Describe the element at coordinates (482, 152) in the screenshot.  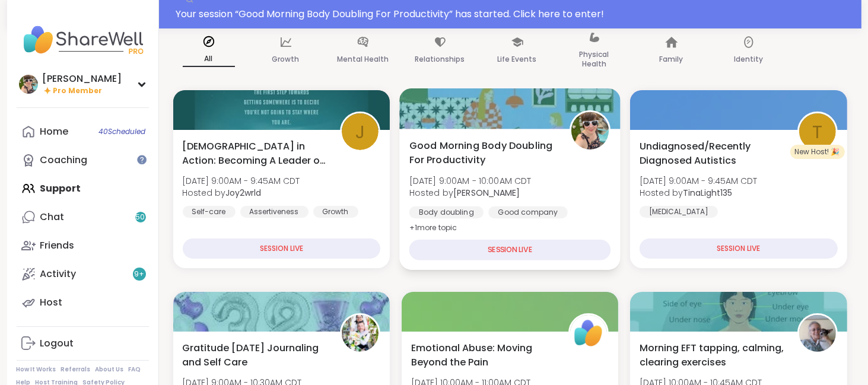
I see `span: Good Morning Body Doubling For Productivity` at that location.